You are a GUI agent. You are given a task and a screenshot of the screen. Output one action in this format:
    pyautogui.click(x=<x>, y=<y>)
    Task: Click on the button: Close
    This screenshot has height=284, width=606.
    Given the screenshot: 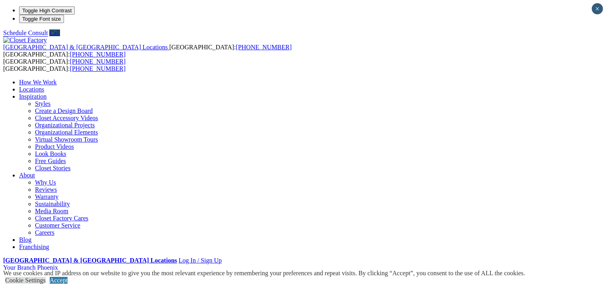 What is the action you would take?
    pyautogui.click(x=597, y=9)
    